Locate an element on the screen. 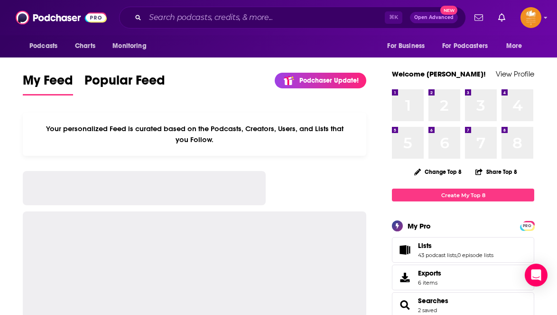 The height and width of the screenshot is (315, 557). p: Podchaser Update! is located at coordinates (329, 80).